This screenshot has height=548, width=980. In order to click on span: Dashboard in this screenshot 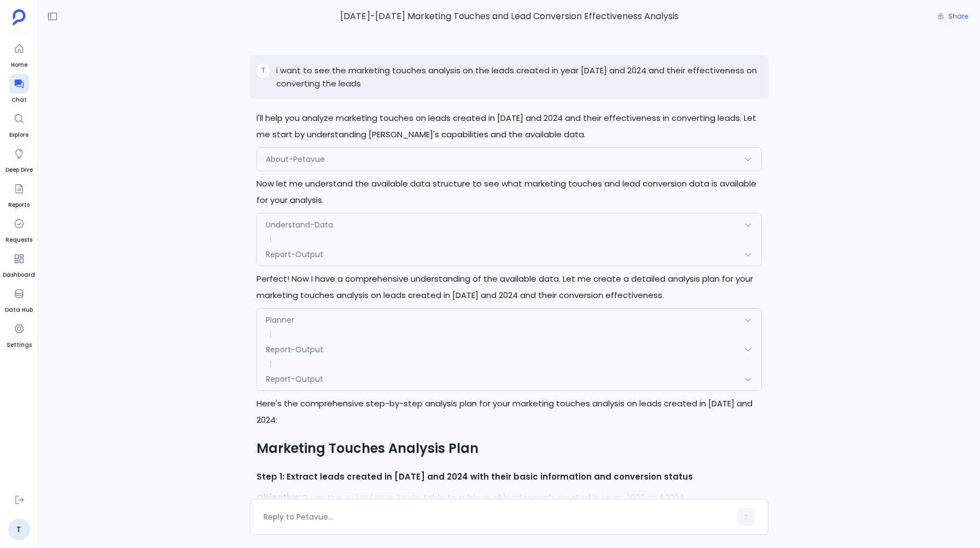, I will do `click(18, 275)`.